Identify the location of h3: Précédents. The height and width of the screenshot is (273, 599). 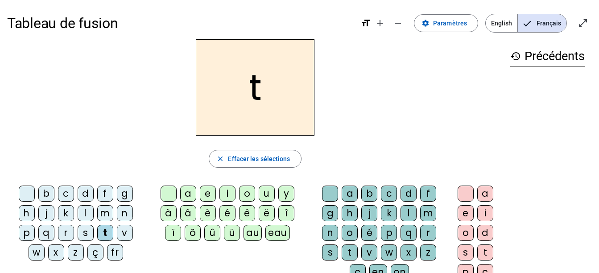
(547, 56).